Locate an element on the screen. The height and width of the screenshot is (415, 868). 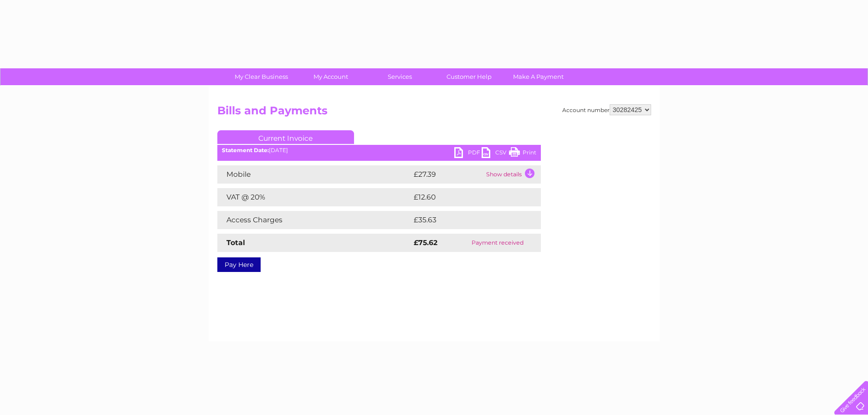
a: My Account is located at coordinates (330, 76).